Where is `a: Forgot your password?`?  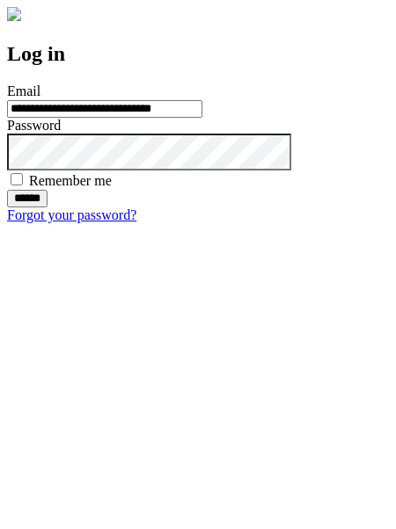
a: Forgot your password? is located at coordinates (71, 214).